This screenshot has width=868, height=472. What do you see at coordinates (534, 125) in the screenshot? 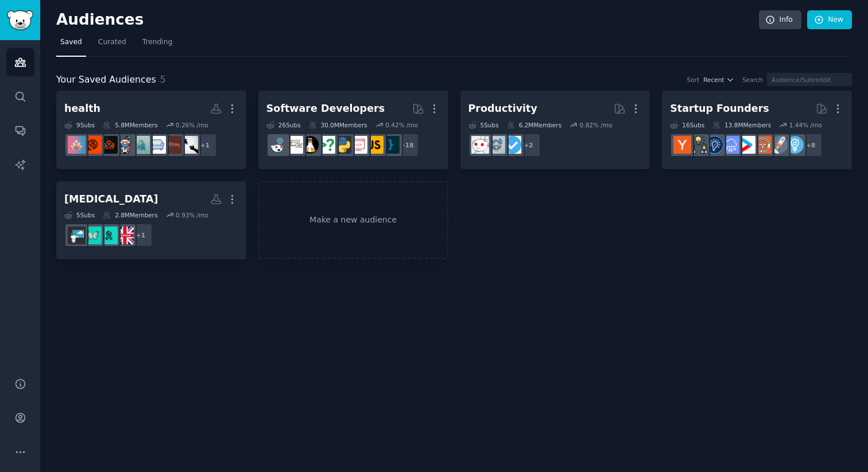
I see `div: 6.2M Members` at bounding box center [534, 125].